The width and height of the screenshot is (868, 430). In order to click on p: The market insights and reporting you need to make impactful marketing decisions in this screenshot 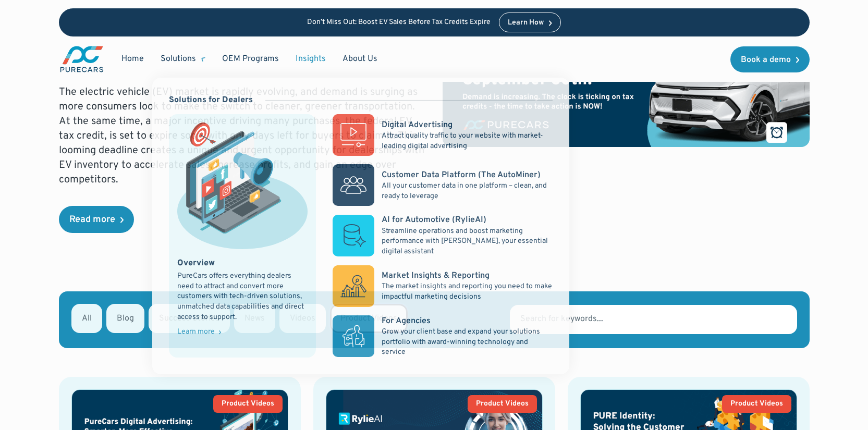, I will do `click(467, 292)`.